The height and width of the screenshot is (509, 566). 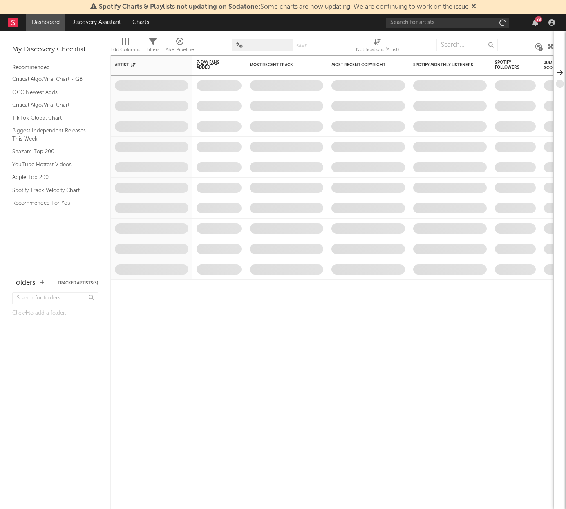 I want to click on a: Apple Top 200, so click(x=51, y=177).